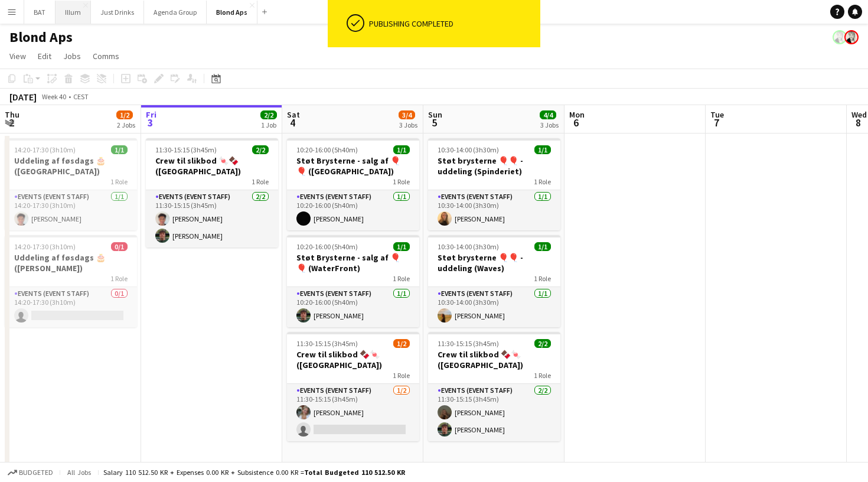 This screenshot has height=482, width=868. I want to click on span: Sat, so click(294, 115).